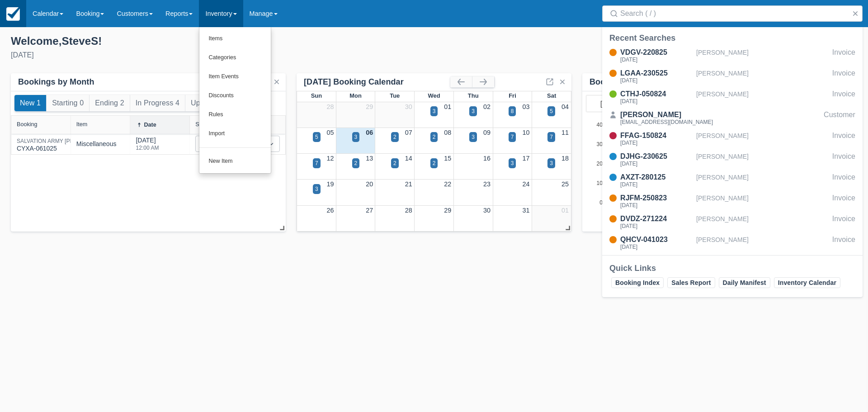  What do you see at coordinates (235, 100) in the screenshot?
I see `ul: Inventory` at bounding box center [235, 100].